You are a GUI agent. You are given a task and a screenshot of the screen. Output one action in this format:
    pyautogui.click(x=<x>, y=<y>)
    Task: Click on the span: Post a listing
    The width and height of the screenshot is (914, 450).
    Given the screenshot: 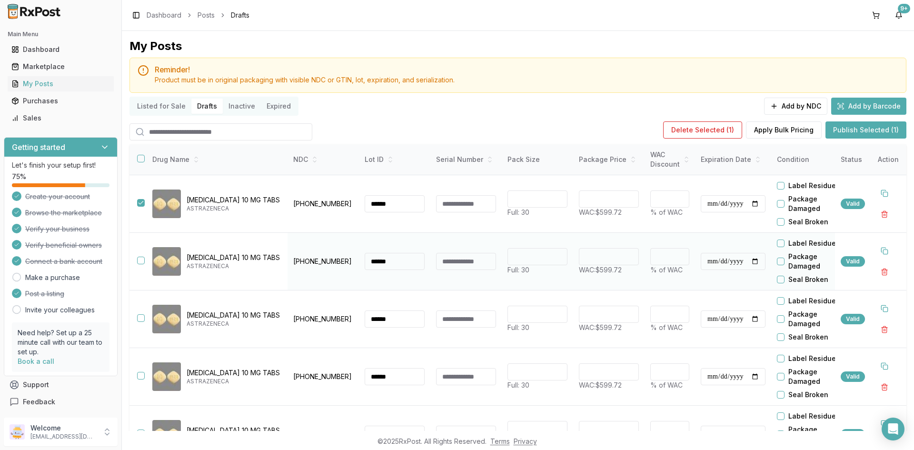 What is the action you would take?
    pyautogui.click(x=45, y=294)
    